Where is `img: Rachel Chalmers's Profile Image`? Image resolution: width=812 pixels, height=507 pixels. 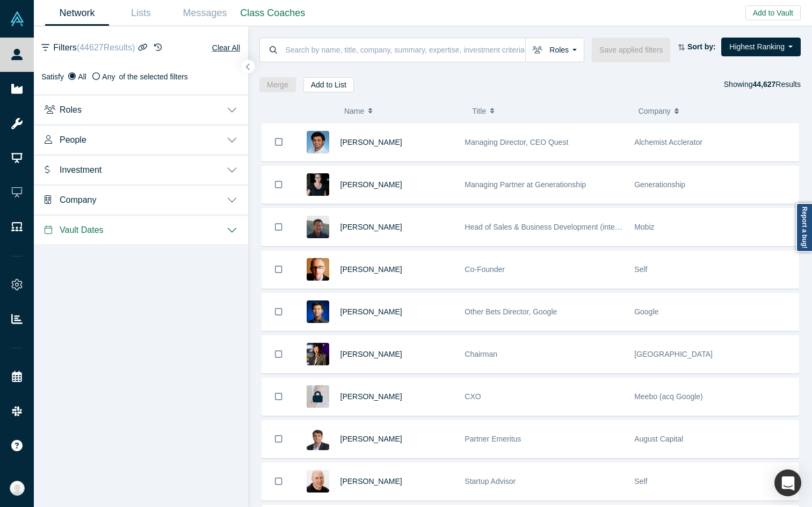
img: Rachel Chalmers's Profile Image is located at coordinates (318, 185).